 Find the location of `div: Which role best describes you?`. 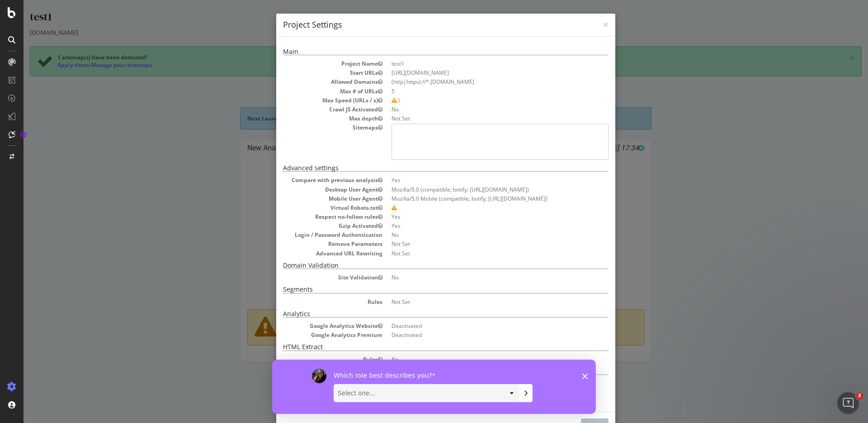

div: Which role best describes you? is located at coordinates (166, 16).